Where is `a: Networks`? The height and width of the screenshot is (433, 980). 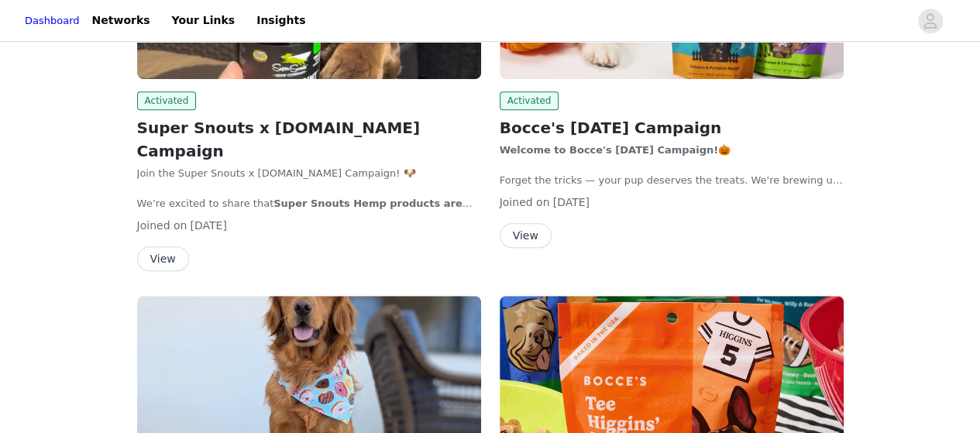 a: Networks is located at coordinates (121, 20).